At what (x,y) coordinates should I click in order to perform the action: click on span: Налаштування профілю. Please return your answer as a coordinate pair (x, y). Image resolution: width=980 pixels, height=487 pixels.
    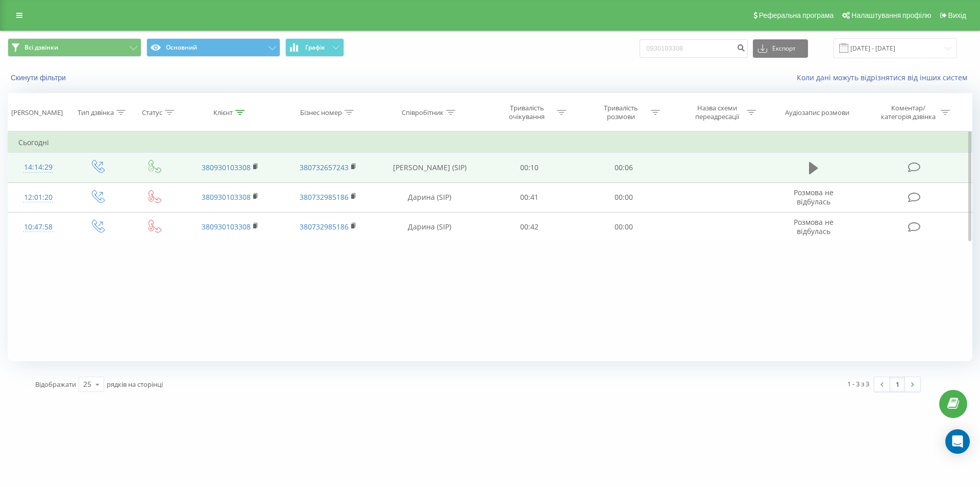
    Looking at the image, I should click on (891, 15).